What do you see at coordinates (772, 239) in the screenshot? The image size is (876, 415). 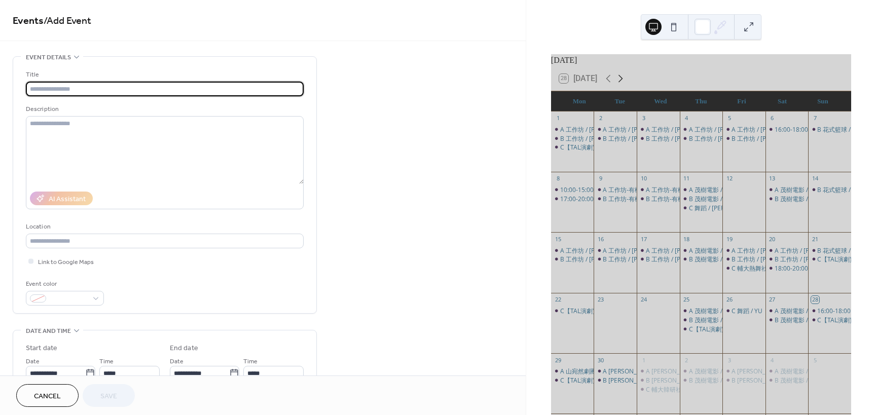 I see `div: 20` at bounding box center [772, 239].